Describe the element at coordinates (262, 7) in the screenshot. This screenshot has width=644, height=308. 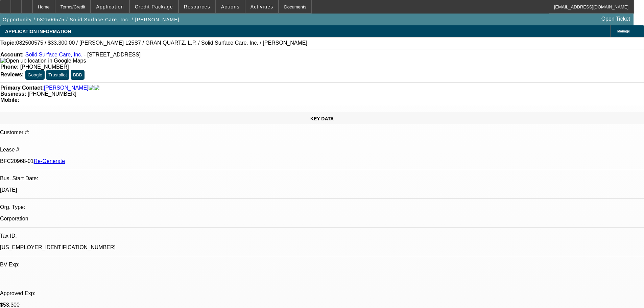
I see `span: Activities` at that location.